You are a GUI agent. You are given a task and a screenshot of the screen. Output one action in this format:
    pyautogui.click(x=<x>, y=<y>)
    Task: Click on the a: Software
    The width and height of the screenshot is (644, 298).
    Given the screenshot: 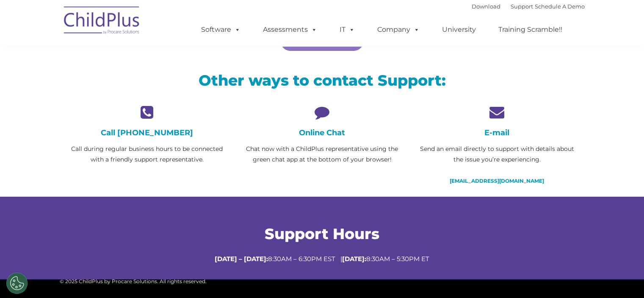 What is the action you would take?
    pyautogui.click(x=221, y=30)
    